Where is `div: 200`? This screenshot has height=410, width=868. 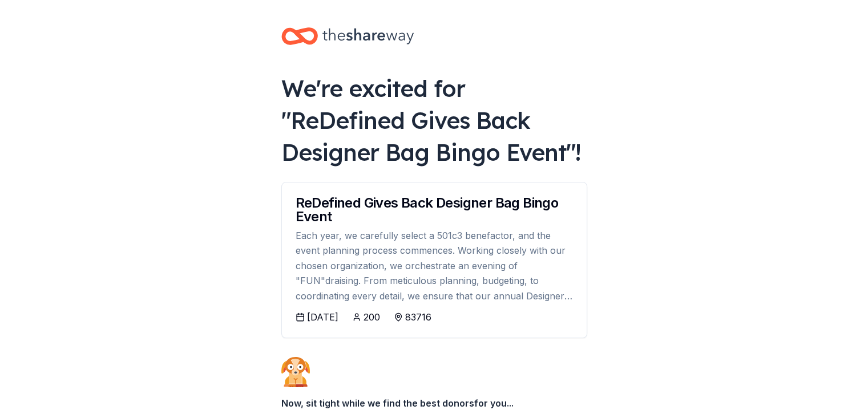
div: 200 is located at coordinates (371, 317).